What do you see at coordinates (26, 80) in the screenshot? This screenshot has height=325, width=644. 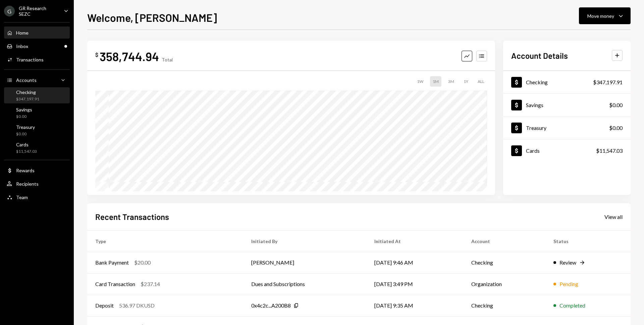 I see `div: Accounts` at bounding box center [26, 80].